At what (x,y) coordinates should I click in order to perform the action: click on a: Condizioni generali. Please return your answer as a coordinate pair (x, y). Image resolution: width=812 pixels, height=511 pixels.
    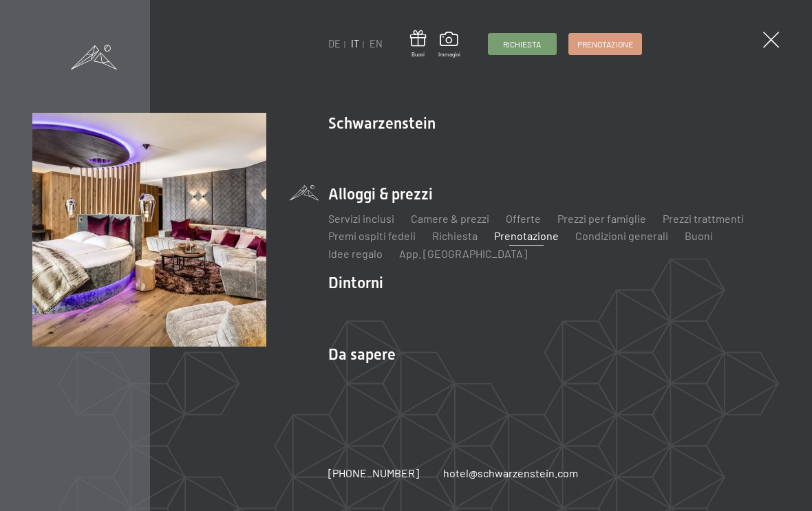
    Looking at the image, I should click on (621, 236).